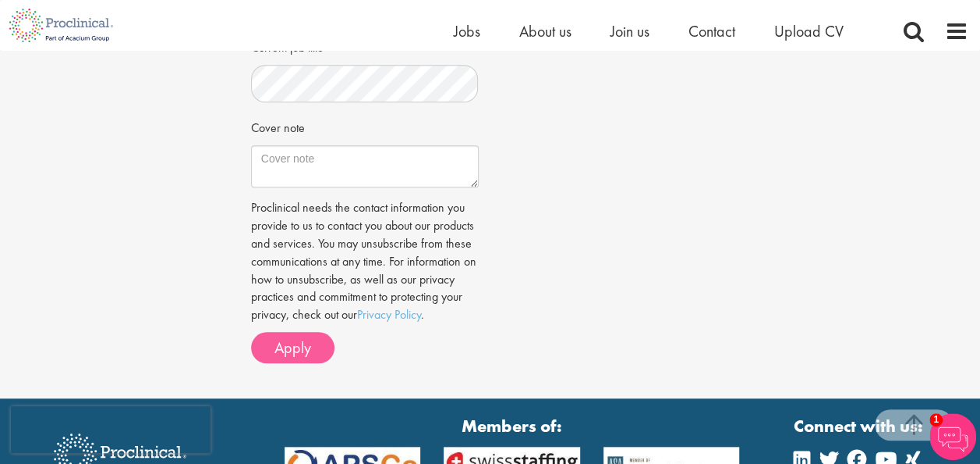  I want to click on span: Join us, so click(630, 31).